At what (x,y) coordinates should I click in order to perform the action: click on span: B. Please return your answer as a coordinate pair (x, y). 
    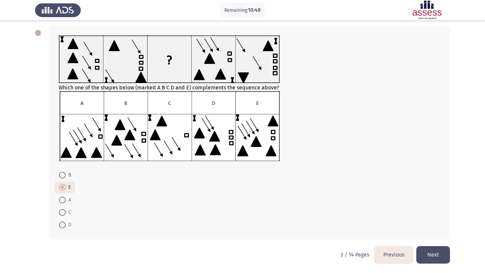
    Looking at the image, I should click on (68, 175).